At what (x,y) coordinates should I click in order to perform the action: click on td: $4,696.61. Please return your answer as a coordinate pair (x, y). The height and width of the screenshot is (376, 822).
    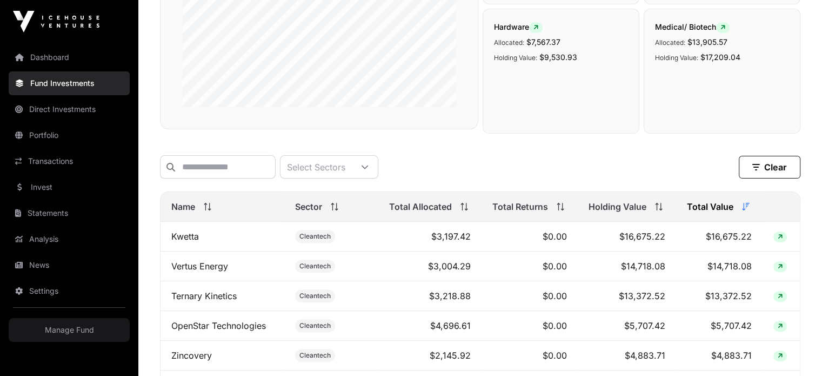
    Looking at the image, I should click on (430, 325).